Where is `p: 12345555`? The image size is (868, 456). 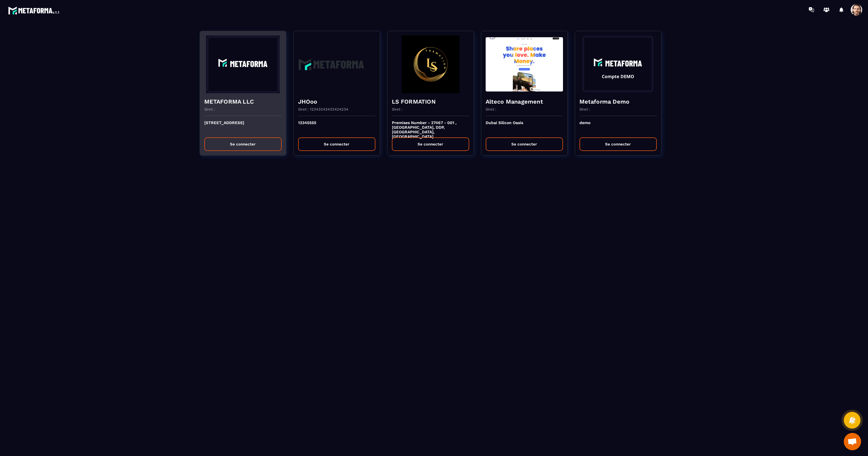 p: 12345555 is located at coordinates (337, 126).